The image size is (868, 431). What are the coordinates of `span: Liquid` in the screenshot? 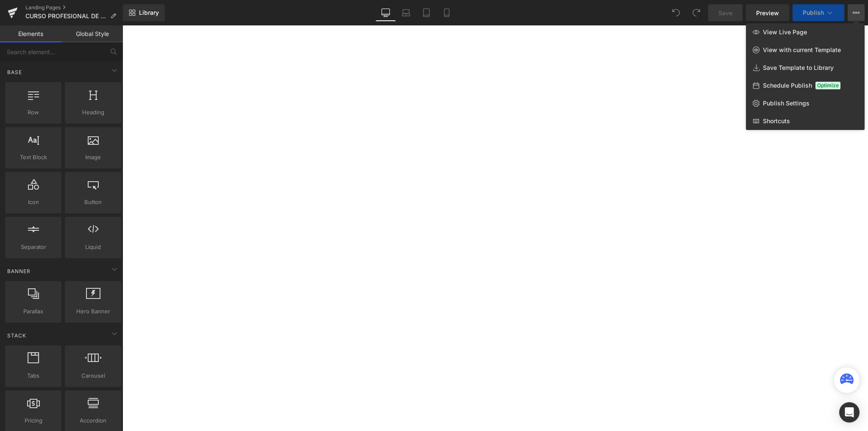 It's located at (93, 247).